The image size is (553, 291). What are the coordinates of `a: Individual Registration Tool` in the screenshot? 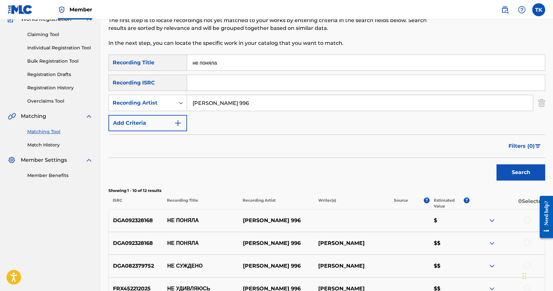 It's located at (60, 48).